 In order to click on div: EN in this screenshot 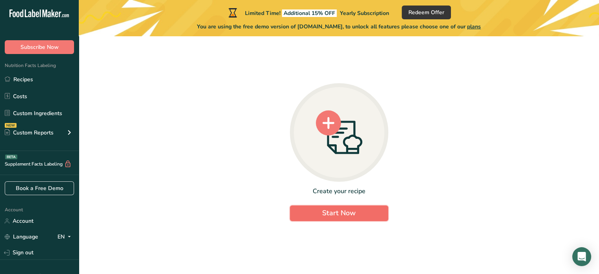, I will do `click(66, 237)`.